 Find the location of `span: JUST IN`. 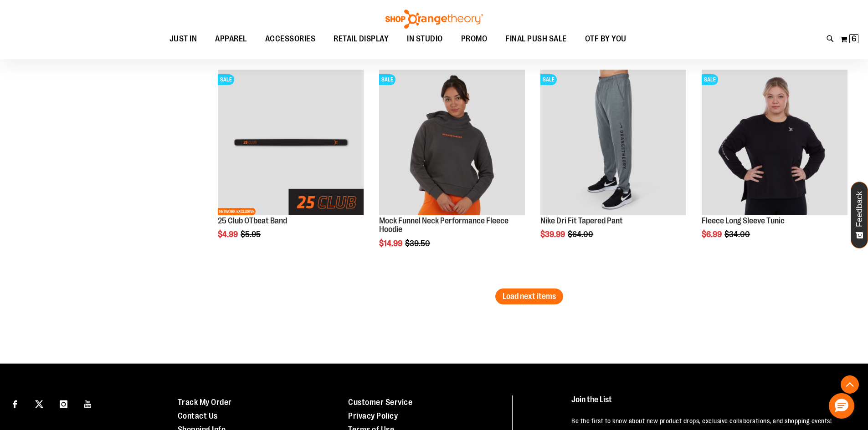

span: JUST IN is located at coordinates (183, 39).